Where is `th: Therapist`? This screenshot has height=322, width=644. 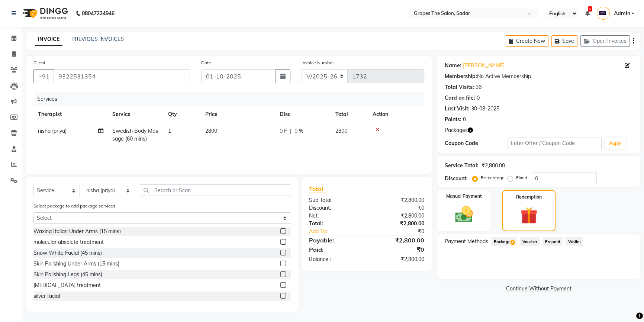 th: Therapist is located at coordinates (71, 114).